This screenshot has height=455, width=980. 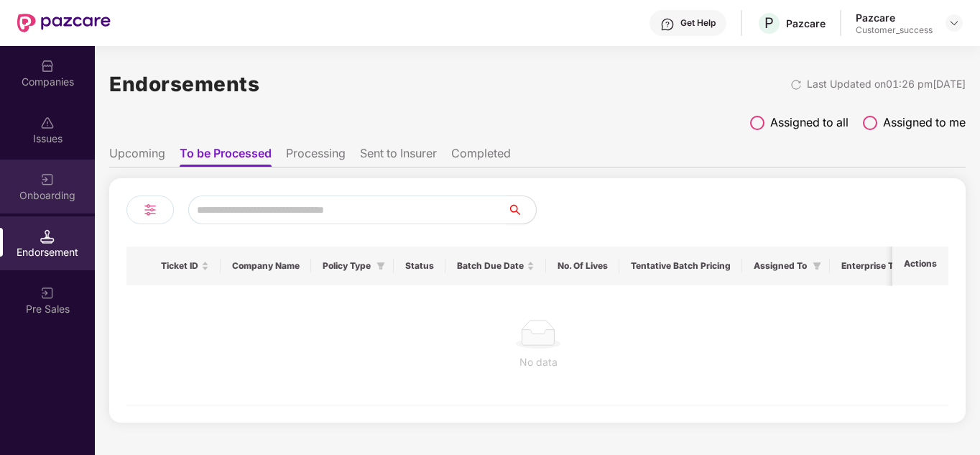 I want to click on li: Processing, so click(x=315, y=156).